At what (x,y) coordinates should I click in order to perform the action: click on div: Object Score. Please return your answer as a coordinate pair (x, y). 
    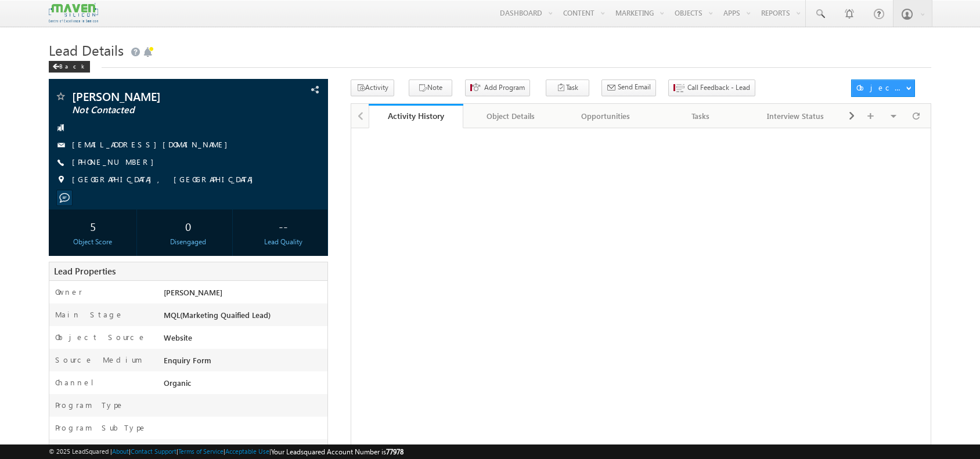
    Looking at the image, I should click on (93, 242).